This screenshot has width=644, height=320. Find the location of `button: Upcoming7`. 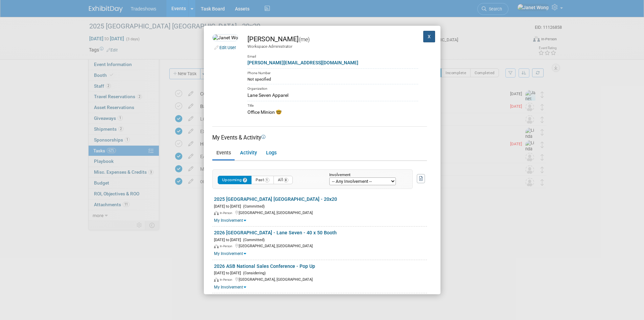

button: Upcoming7 is located at coordinates (235, 180).